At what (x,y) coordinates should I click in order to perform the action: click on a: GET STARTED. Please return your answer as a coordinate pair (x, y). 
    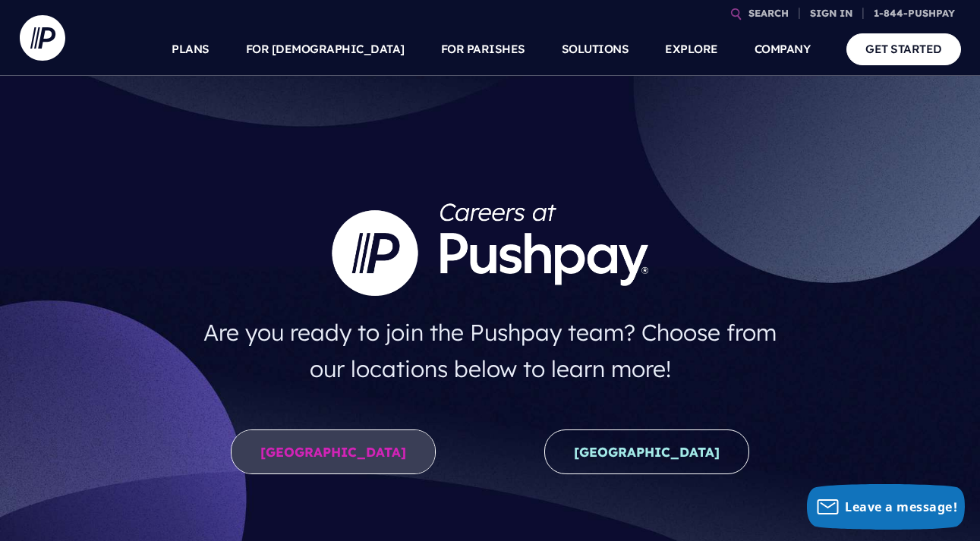
    Looking at the image, I should click on (903, 49).